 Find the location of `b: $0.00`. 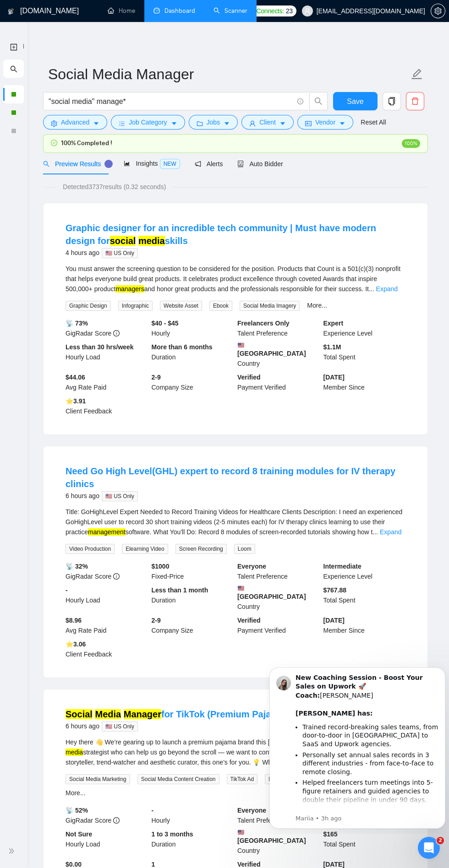

b: $0.00 is located at coordinates (73, 864).